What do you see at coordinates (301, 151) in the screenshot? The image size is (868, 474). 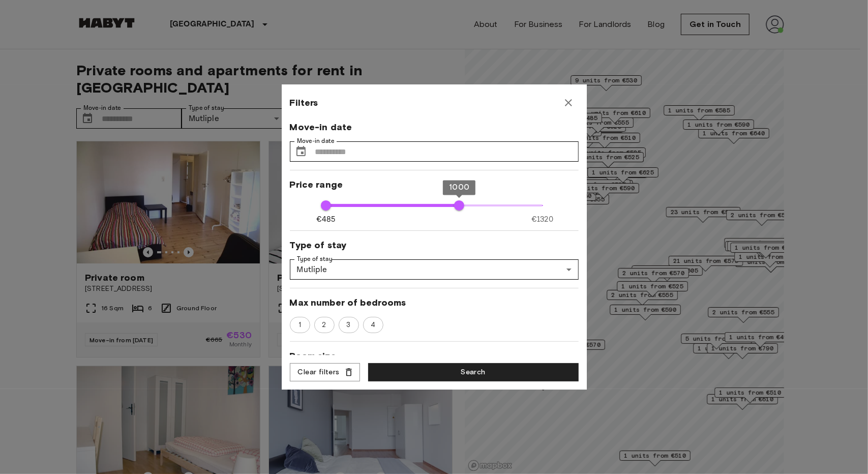 I see `button: Choose date` at bounding box center [301, 151].